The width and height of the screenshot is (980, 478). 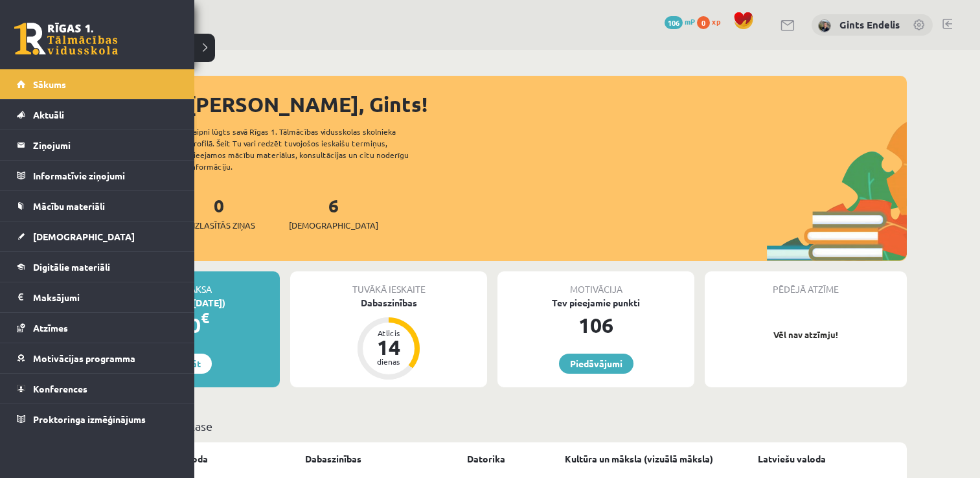 I want to click on a: Aktuāli, so click(x=97, y=115).